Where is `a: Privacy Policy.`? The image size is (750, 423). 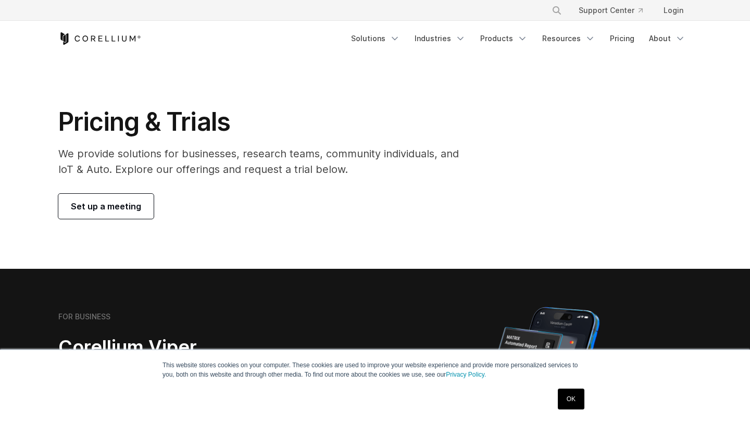
a: Privacy Policy. is located at coordinates (466, 375).